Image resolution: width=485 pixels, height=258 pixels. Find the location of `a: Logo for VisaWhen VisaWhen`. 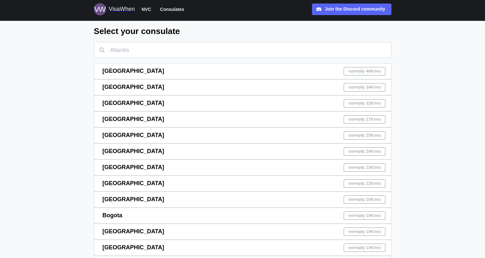

a: Logo for VisaWhen VisaWhen is located at coordinates (114, 9).